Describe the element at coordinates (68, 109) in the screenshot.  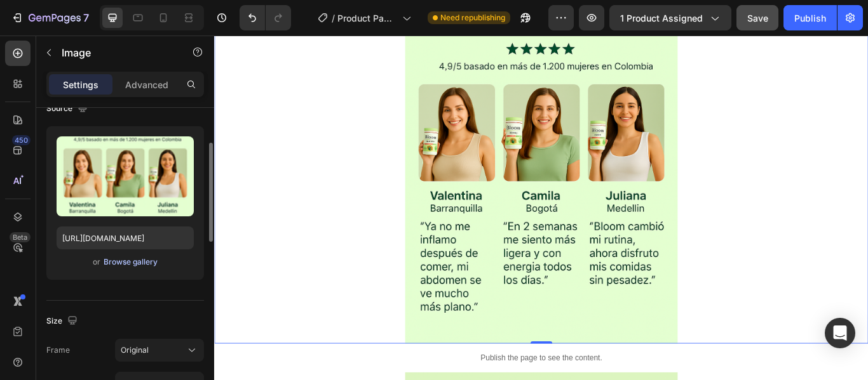
I see `div: Source` at that location.